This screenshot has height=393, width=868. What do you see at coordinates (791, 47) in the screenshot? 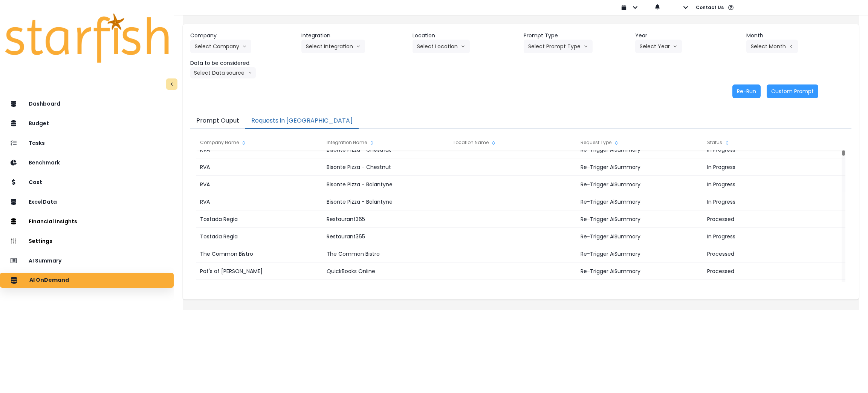
I see `svg: arrow left line` at bounding box center [791, 47].